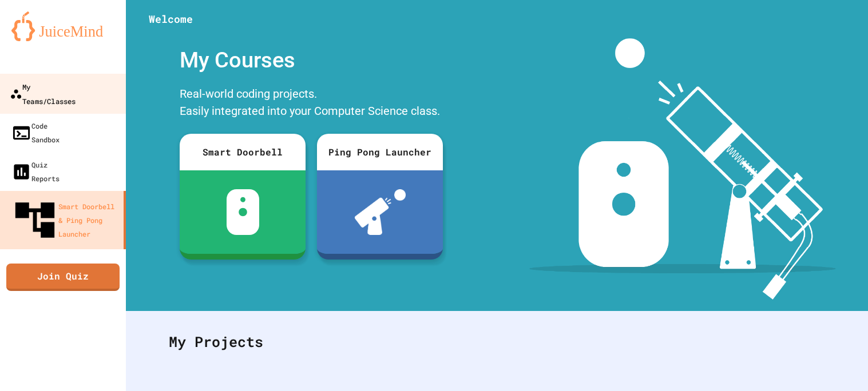 The width and height of the screenshot is (868, 391). What do you see at coordinates (243, 152) in the screenshot?
I see `div: Smart Doorbell` at bounding box center [243, 152].